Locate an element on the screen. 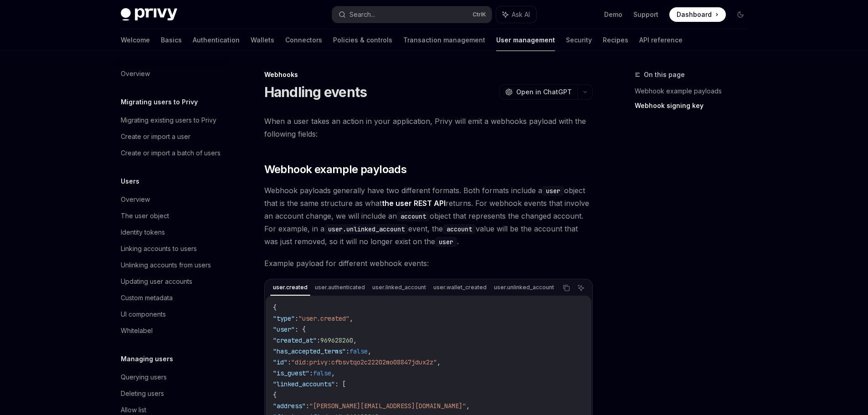 The height and width of the screenshot is (415, 868). div: user.linked_account is located at coordinates (399, 288).